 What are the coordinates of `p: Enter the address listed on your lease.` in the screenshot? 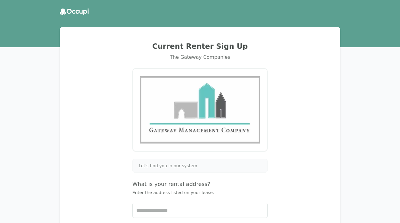 It's located at (200, 193).